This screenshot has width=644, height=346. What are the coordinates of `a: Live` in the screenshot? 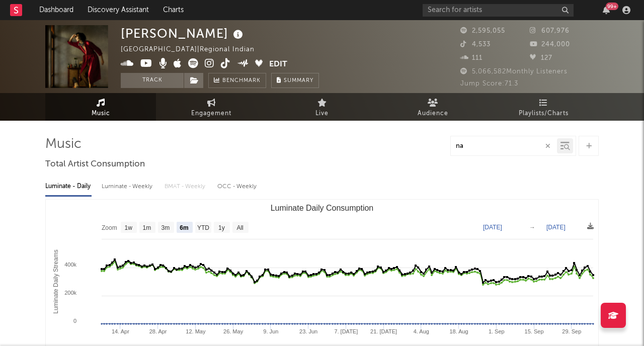 It's located at (322, 107).